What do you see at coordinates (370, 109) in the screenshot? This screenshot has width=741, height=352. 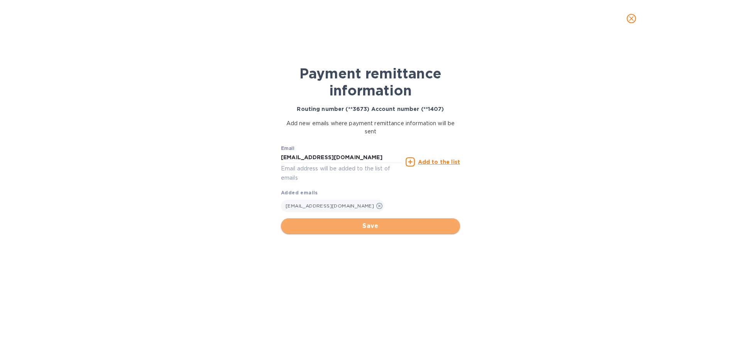 I see `b: Routing number (**3673) Account number (**1407)` at bounding box center [370, 109].